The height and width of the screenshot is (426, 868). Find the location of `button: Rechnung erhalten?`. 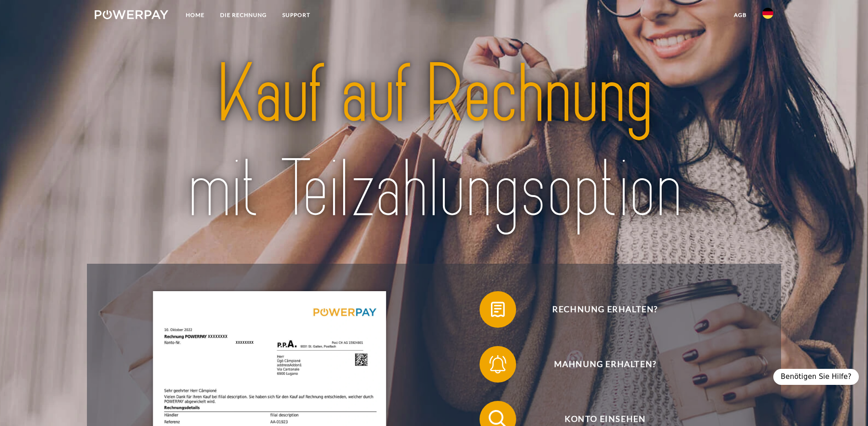

button: Rechnung erhalten? is located at coordinates (599, 309).